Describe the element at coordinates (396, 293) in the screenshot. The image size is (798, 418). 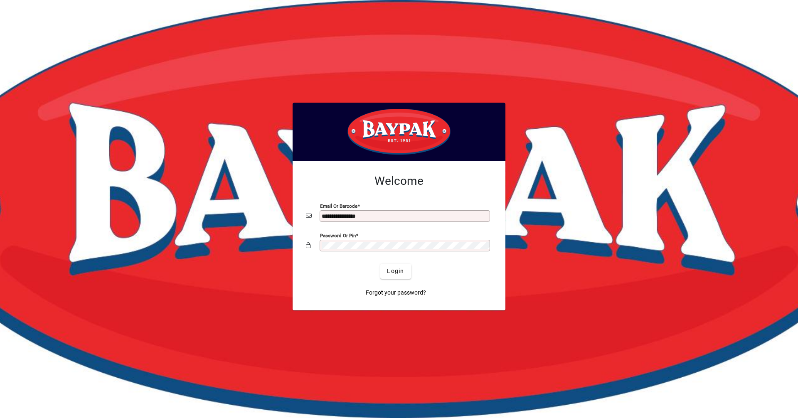
I see `a: Forgot your password?` at that location.